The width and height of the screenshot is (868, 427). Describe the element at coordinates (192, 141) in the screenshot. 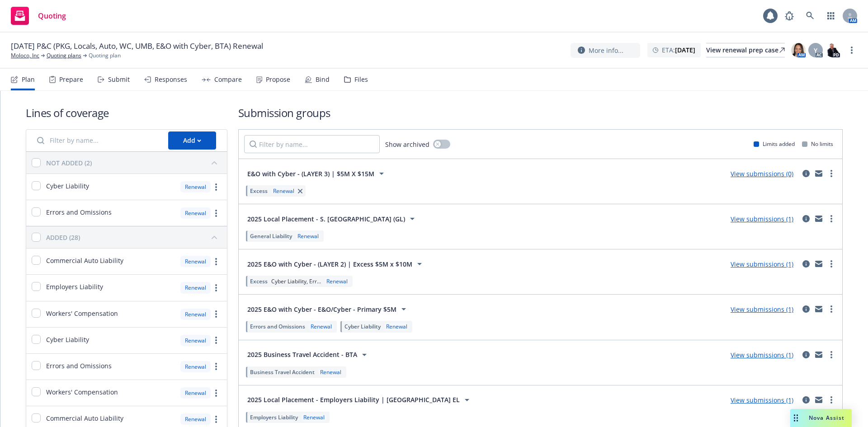

I see `button: Add` at that location.